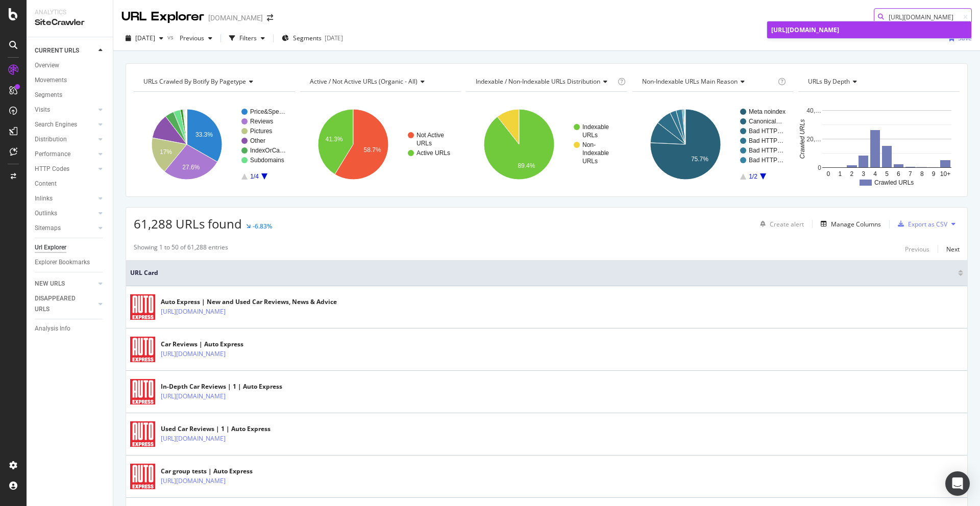  What do you see at coordinates (70, 95) in the screenshot?
I see `a: Segments` at bounding box center [70, 95].